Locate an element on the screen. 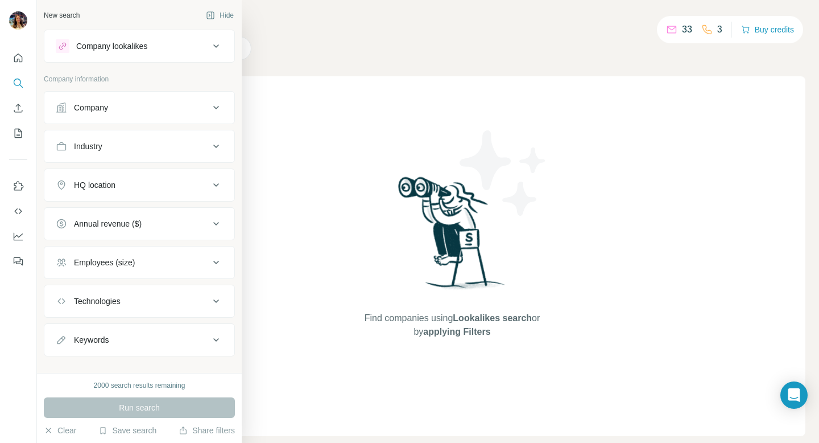  span: Lookalikes search is located at coordinates (492, 317).